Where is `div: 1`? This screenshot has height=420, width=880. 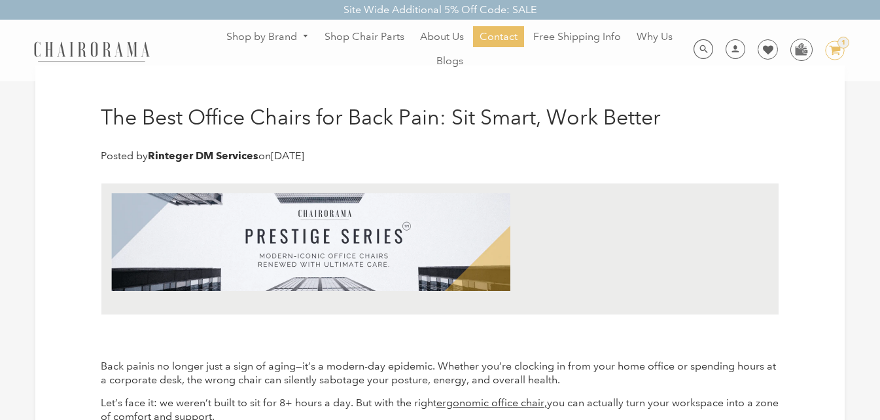 div: 1 is located at coordinates (844, 43).